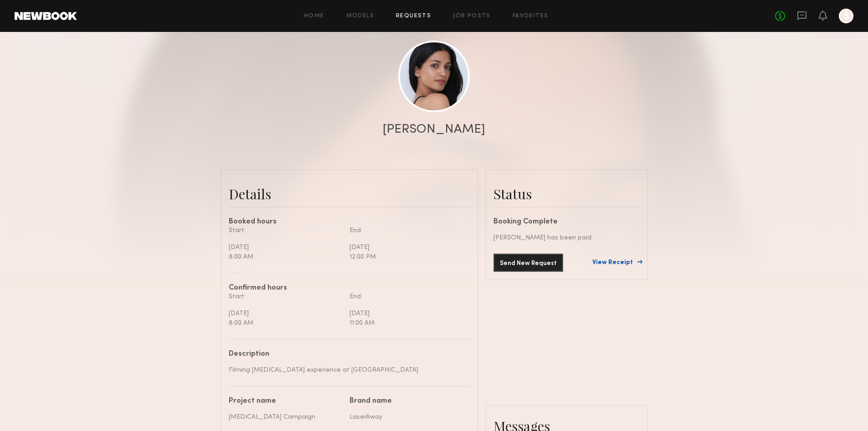  I want to click on a: Favorites, so click(530, 16).